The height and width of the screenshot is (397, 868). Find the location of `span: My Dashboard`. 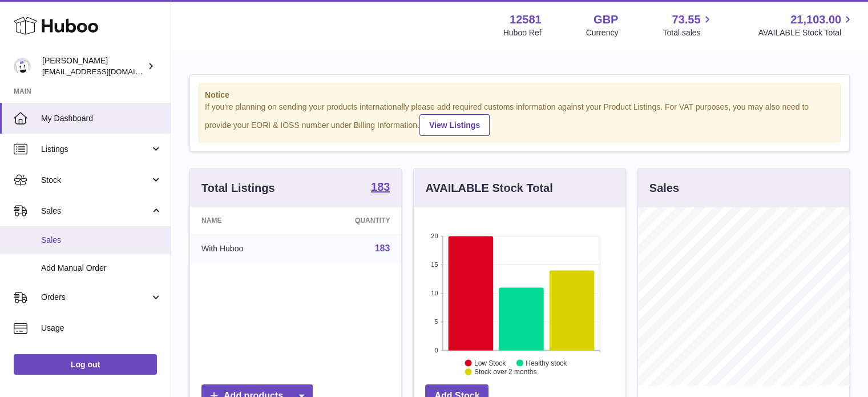

span: My Dashboard is located at coordinates (101, 119).